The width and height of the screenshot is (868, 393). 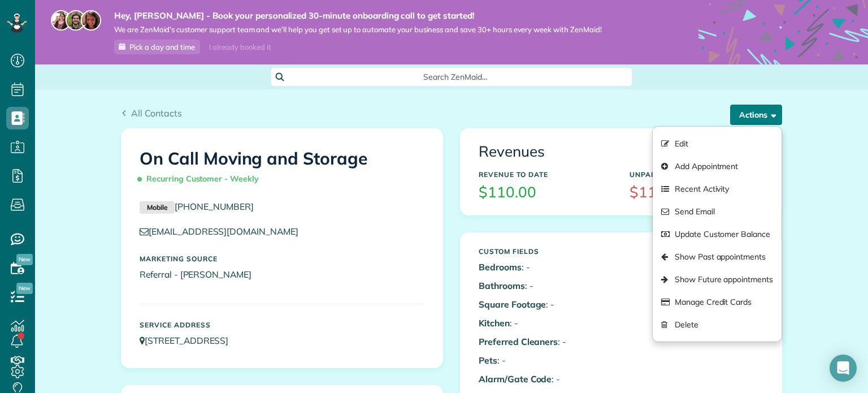 I want to click on small: Mobile, so click(x=157, y=208).